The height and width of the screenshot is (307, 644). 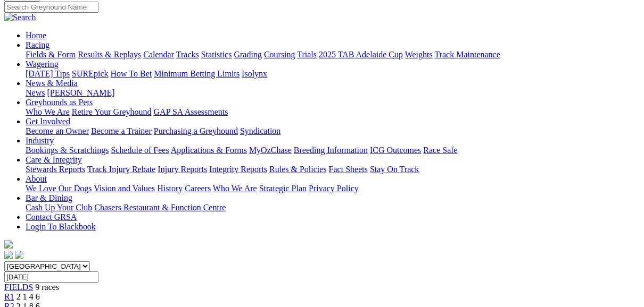 What do you see at coordinates (18, 287) in the screenshot?
I see `span: FIELDS` at bounding box center [18, 287].